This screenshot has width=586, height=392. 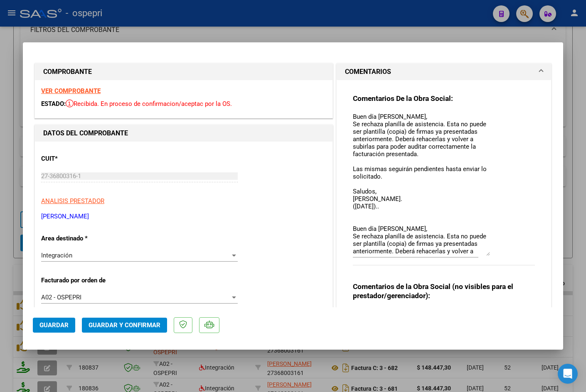 What do you see at coordinates (84, 238) in the screenshot?
I see `p: Area destinado *` at bounding box center [84, 238].